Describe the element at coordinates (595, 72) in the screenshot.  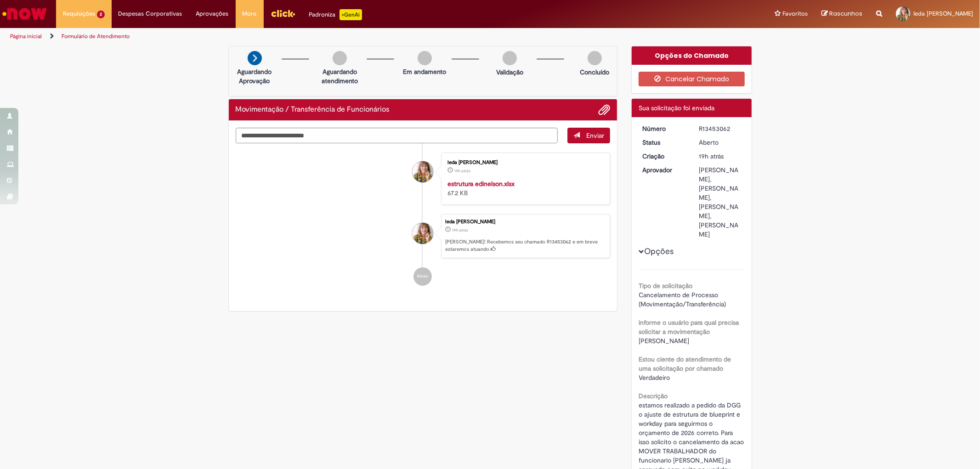
I see `p: Concluído` at that location.